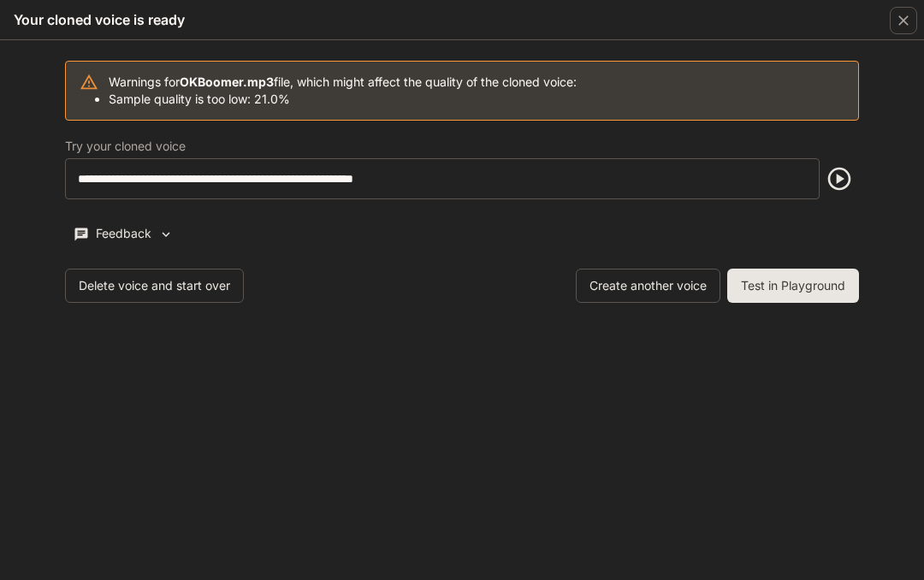 This screenshot has width=924, height=580. Describe the element at coordinates (154, 286) in the screenshot. I see `button: Delete voice and start over` at that location.